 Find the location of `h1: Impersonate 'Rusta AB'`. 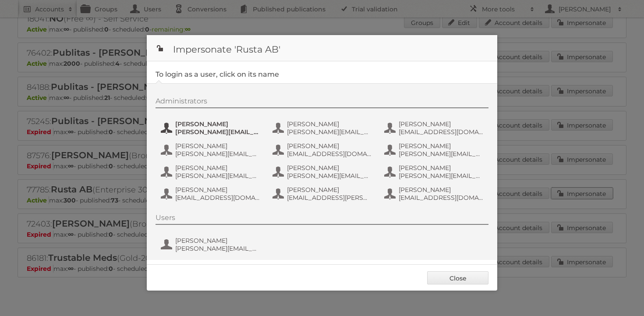

h1: Impersonate 'Rusta AB' is located at coordinates (322, 48).